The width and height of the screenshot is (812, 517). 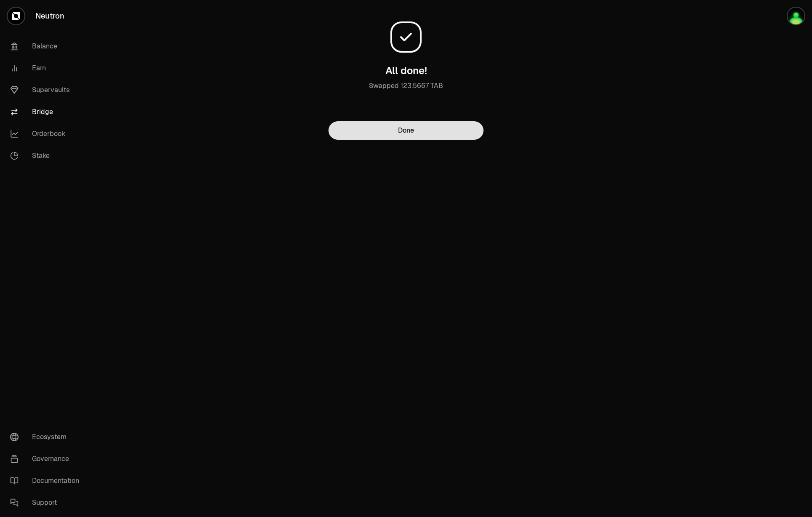 I want to click on h3: All done!, so click(x=406, y=71).